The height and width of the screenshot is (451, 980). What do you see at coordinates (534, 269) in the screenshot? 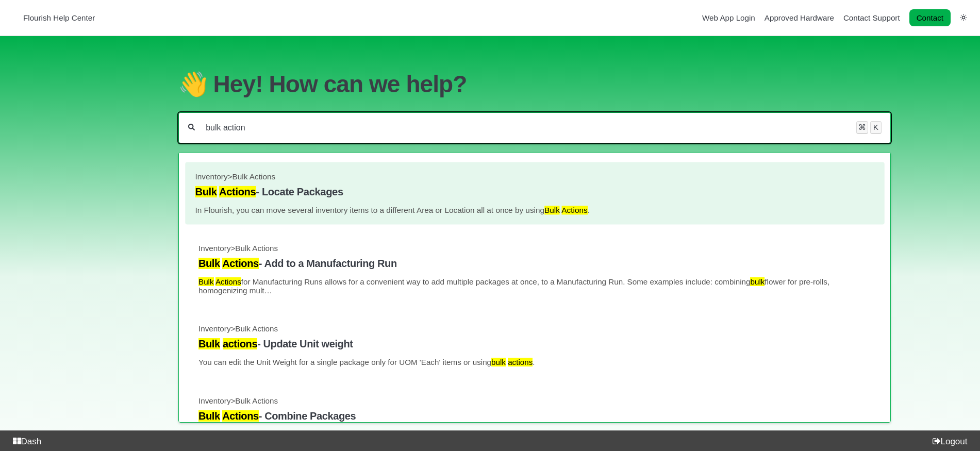
I see `a: Inventory>Bulk Actions Bulk Actions- Add to a Manufacturing Run Bulk Actionsfor Manufacturing Run...` at bounding box center [534, 269].